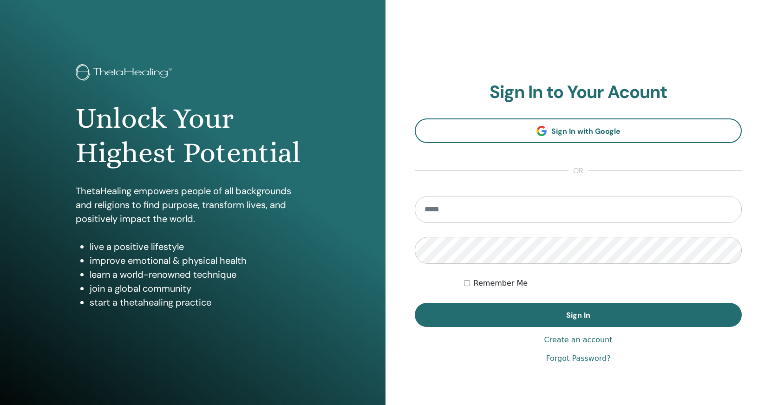 Image resolution: width=771 pixels, height=405 pixels. What do you see at coordinates (586, 131) in the screenshot?
I see `span: Sign In with Google` at bounding box center [586, 131].